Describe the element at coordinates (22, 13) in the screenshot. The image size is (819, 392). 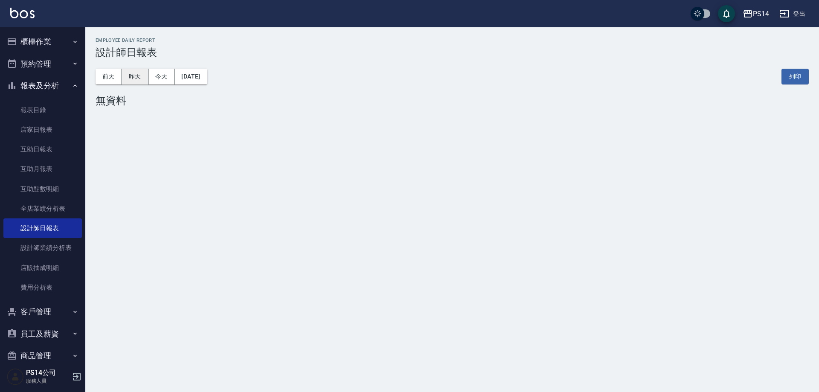
I see `img: Logo` at that location.